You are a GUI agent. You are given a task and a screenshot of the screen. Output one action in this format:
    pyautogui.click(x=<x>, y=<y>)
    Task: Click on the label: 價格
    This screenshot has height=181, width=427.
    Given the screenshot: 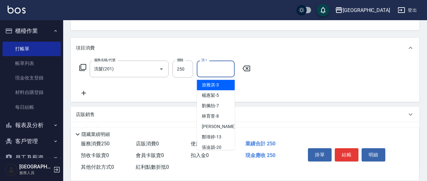 What is the action you would take?
    pyautogui.click(x=180, y=60)
    